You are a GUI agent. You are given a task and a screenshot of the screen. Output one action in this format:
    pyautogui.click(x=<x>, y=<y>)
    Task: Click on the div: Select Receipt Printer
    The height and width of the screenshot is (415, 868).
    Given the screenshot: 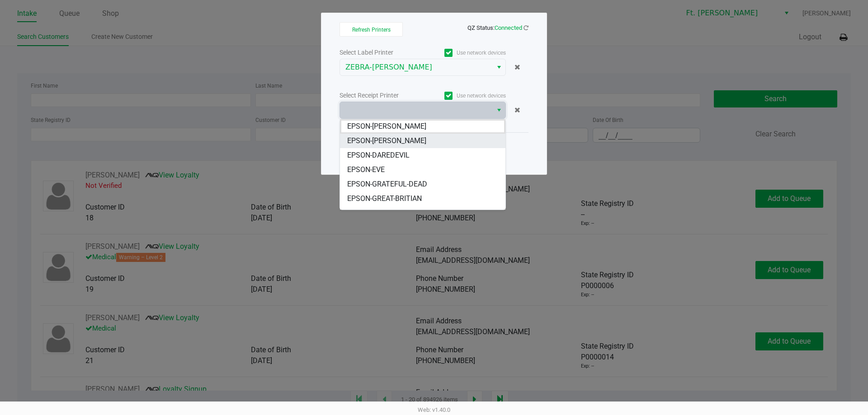 What is the action you would take?
    pyautogui.click(x=381, y=96)
    